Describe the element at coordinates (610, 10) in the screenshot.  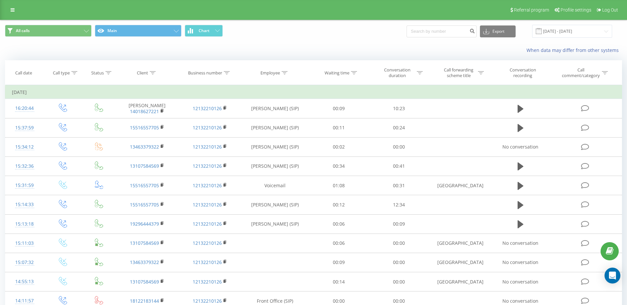
I see `span: Log Out` at that location.